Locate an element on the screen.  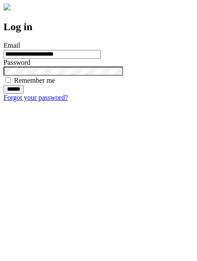
img: logo-4e3dc11c47720685a147b03b5a06dd966a58ff35d612b21f08c02c0306f2b779.png is located at coordinates (7, 7).